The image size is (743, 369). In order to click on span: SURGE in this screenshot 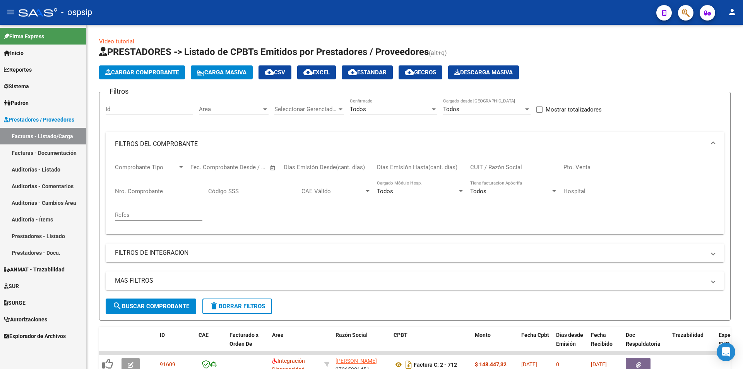, I will do `click(15, 302)`.